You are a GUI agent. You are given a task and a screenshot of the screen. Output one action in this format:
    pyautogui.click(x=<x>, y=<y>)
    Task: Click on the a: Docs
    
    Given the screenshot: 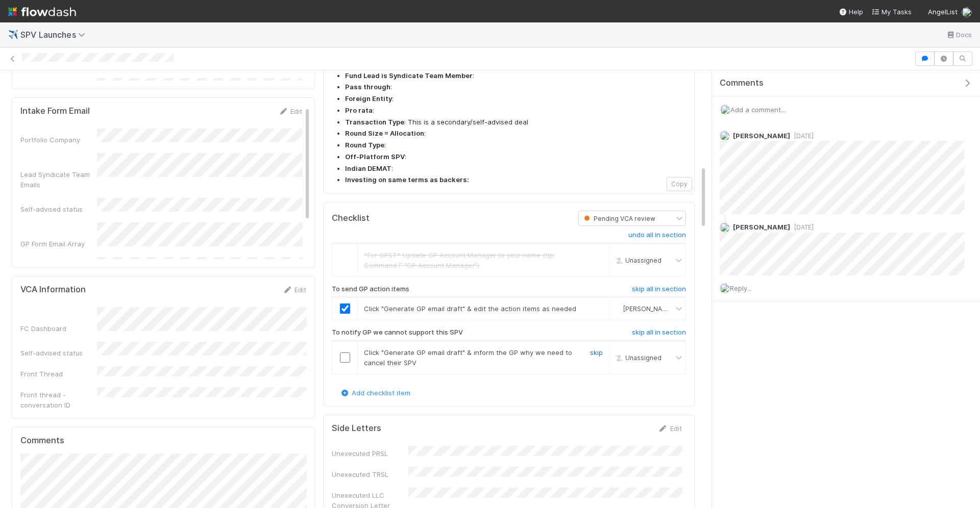 What is the action you would take?
    pyautogui.click(x=958, y=35)
    